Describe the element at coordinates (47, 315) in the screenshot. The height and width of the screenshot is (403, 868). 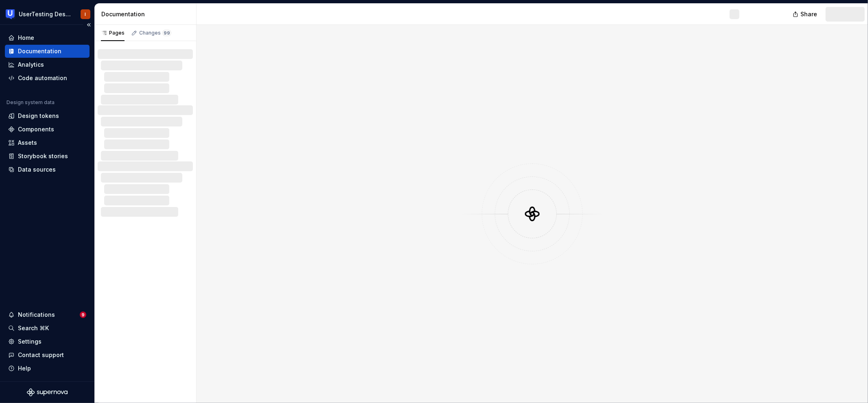
I see `button: Notifications9` at that location.